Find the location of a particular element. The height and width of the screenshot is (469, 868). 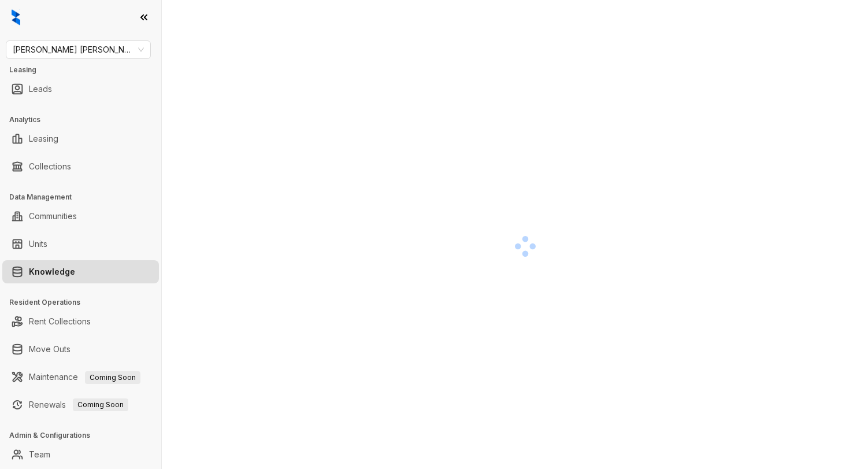

a: Move Outs is located at coordinates (50, 349).